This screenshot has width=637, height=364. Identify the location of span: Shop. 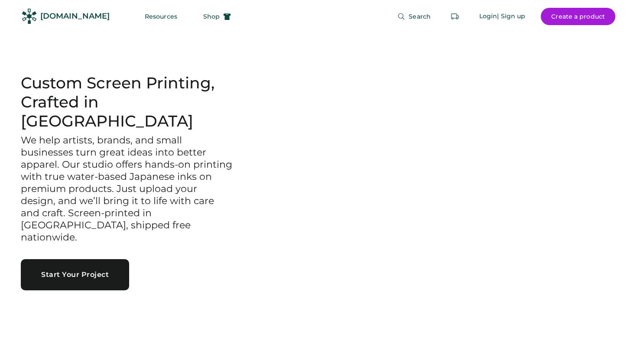
(211, 16).